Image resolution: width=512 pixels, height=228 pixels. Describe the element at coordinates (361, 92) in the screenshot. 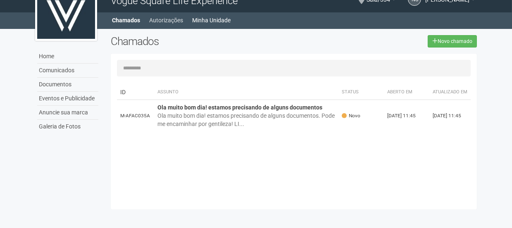

I see `th: Status` at that location.